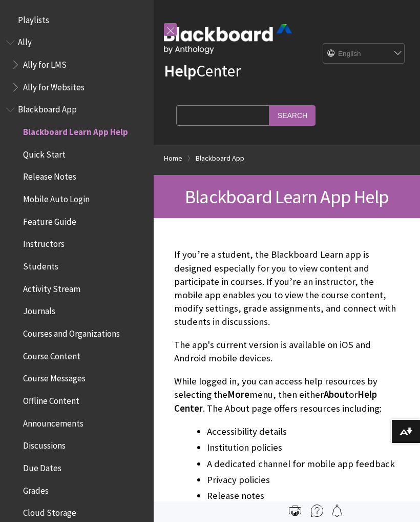 Image resolution: width=420 pixels, height=522 pixels. Describe the element at coordinates (51, 354) in the screenshot. I see `span: Course Content` at that location.